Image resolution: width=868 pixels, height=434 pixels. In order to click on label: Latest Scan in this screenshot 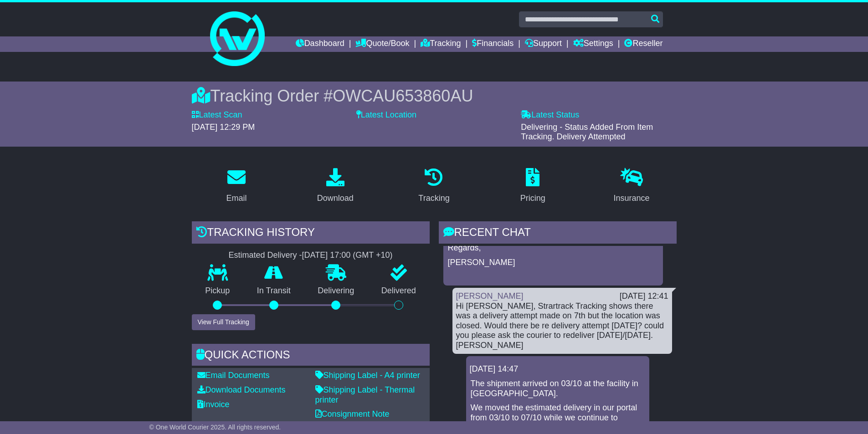, I will do `click(217, 115)`.